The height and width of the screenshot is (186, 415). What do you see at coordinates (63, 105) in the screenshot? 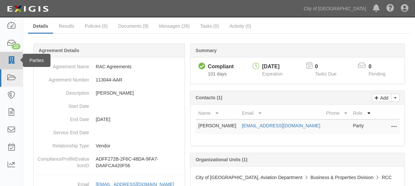
I see `dt: Start Date` at bounding box center [63, 105].